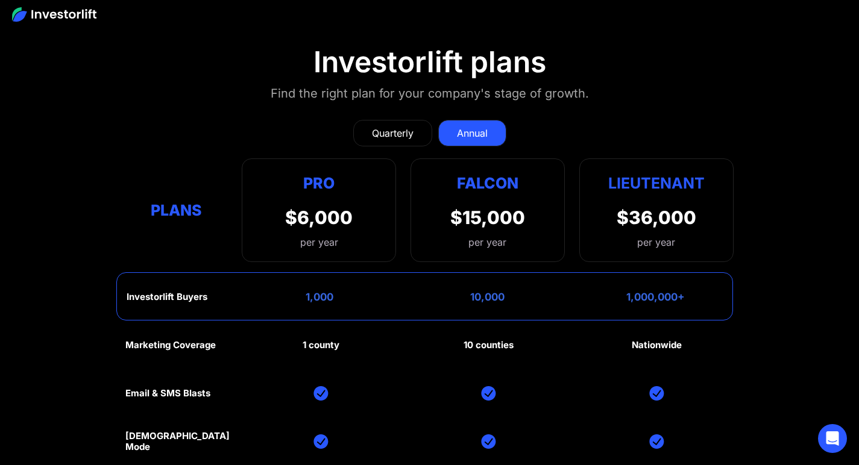 Image resolution: width=859 pixels, height=465 pixels. Describe the element at coordinates (321, 345) in the screenshot. I see `div: 1 county` at that location.